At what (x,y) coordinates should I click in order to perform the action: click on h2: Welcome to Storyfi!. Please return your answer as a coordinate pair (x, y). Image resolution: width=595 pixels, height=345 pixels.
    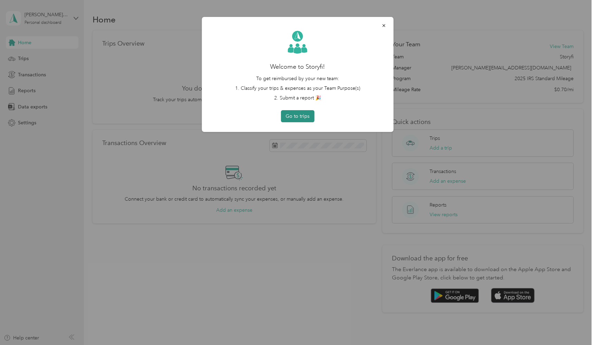
    Looking at the image, I should click on (297, 67).